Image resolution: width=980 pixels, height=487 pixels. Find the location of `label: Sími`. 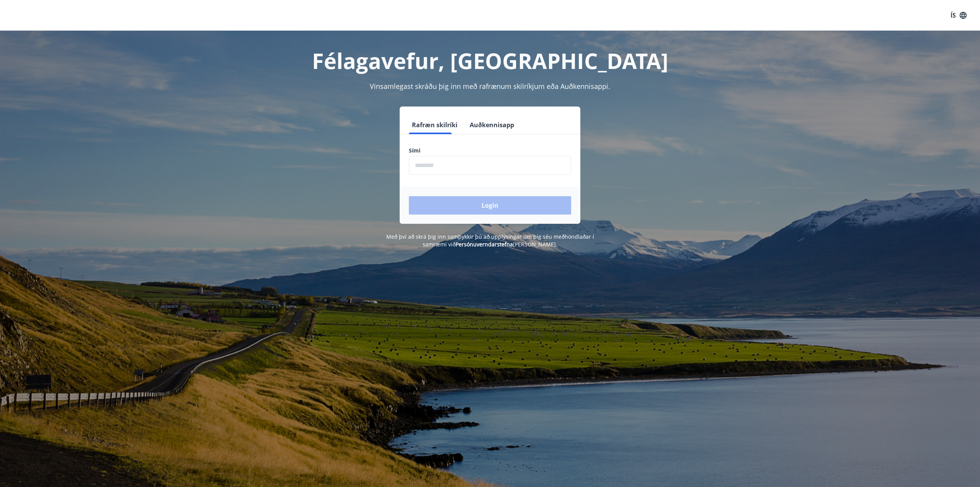

label: Sími is located at coordinates (490, 150).